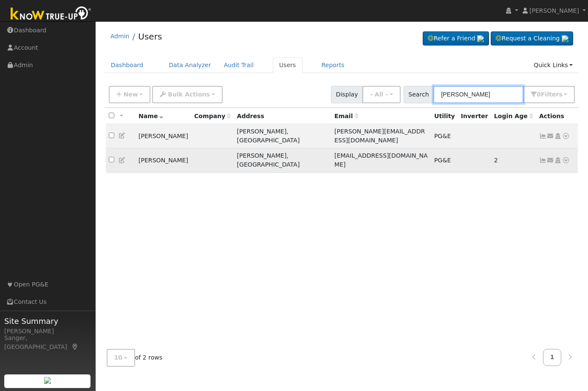 The height and width of the screenshot is (391, 588). Describe the element at coordinates (151, 116) in the screenshot. I see `span: Name` at that location.